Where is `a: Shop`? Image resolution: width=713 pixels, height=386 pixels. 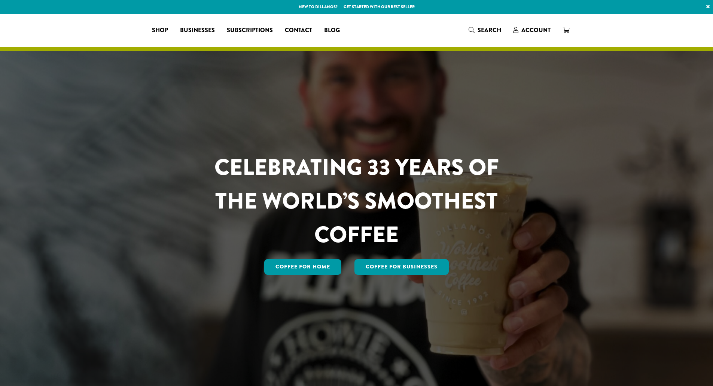
a: Shop is located at coordinates (160, 30).